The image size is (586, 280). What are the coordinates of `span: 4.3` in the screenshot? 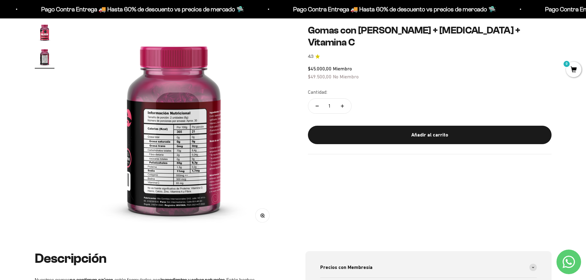 It's located at (311, 57).